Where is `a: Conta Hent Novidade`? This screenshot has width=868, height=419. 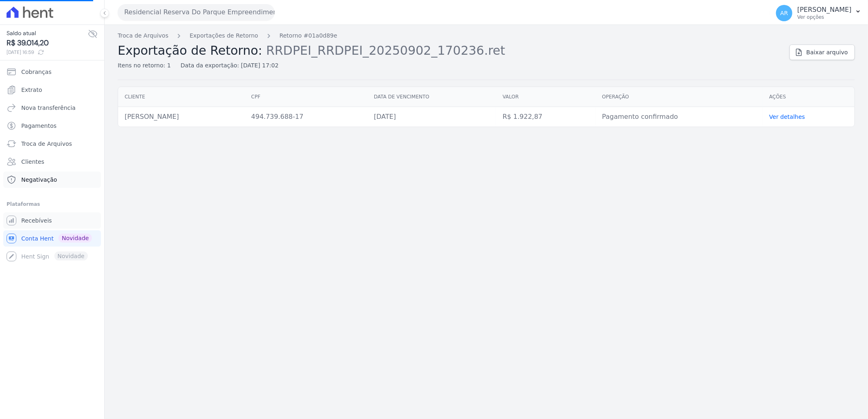
a: Conta Hent Novidade is located at coordinates (52, 238).